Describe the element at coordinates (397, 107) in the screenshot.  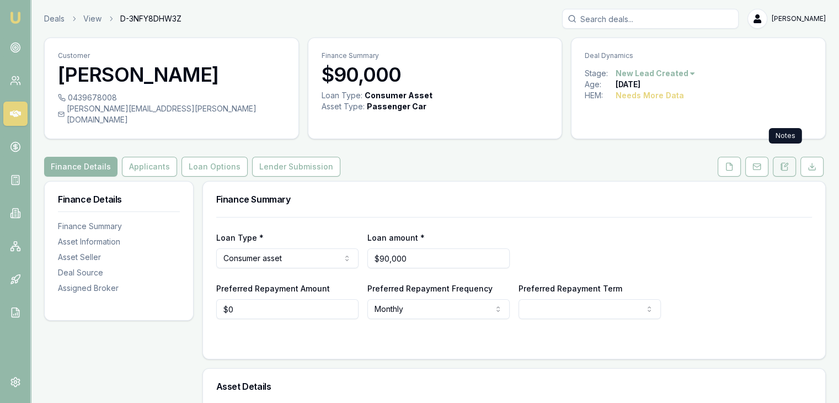
I see `div: Passenger Car` at that location.